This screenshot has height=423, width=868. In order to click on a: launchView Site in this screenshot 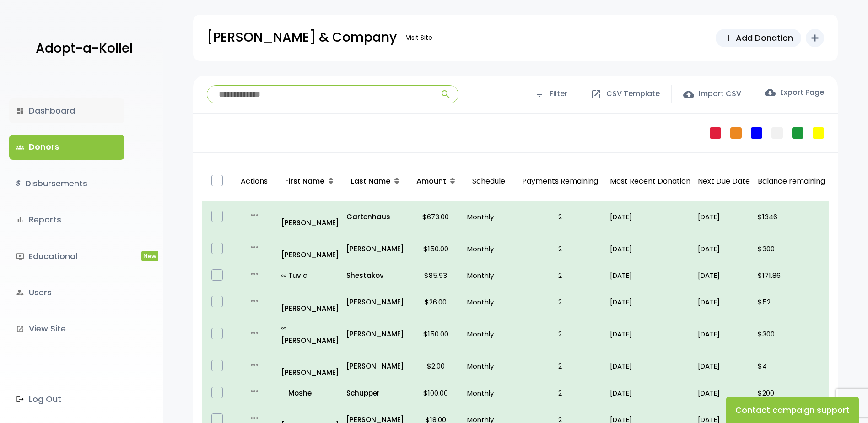, I will do `click(67, 329)`.